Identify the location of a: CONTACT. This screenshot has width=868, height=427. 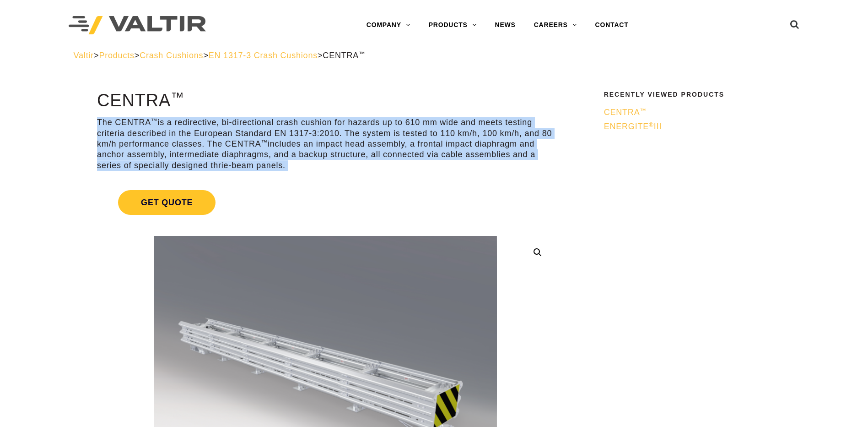
(612, 25).